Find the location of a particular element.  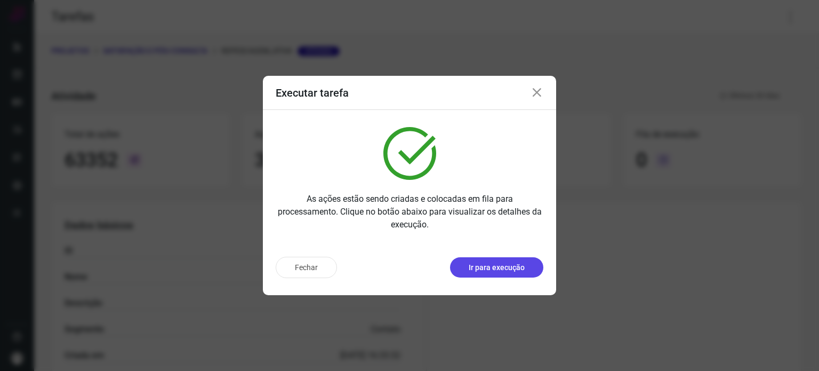

img: verified.svg is located at coordinates (410, 153).